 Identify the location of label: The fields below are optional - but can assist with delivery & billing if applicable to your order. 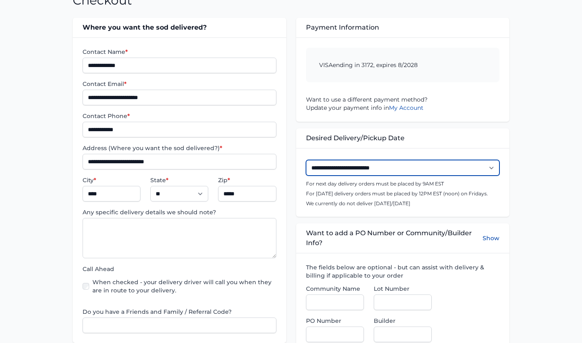
(403, 271).